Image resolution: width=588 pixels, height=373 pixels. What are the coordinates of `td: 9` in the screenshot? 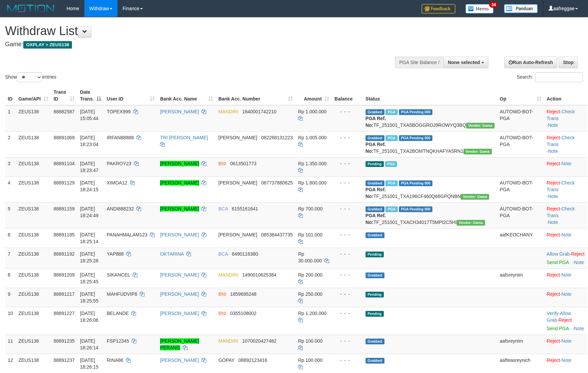 It's located at (10, 297).